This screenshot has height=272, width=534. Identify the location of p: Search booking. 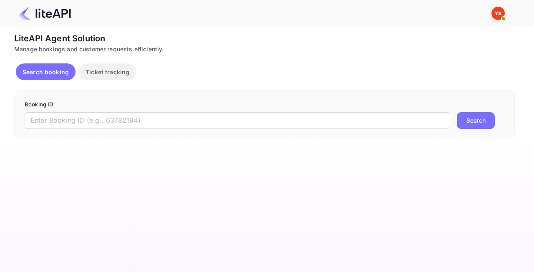
(45, 72).